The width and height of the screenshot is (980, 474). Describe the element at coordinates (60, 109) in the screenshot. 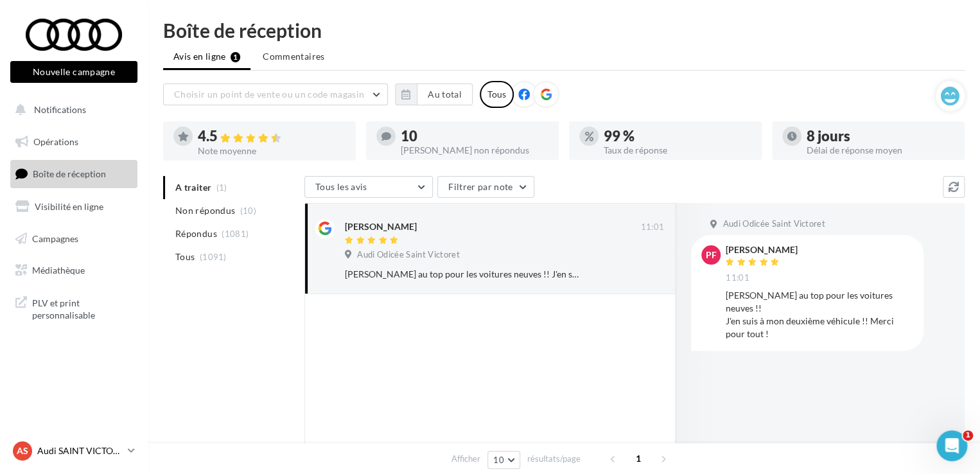

I see `span: Notifications` at that location.